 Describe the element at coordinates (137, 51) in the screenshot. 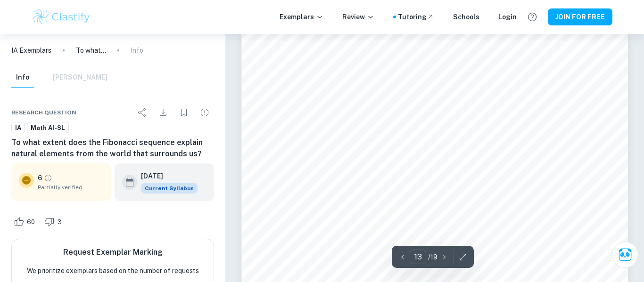

I see `p: Info` at that location.